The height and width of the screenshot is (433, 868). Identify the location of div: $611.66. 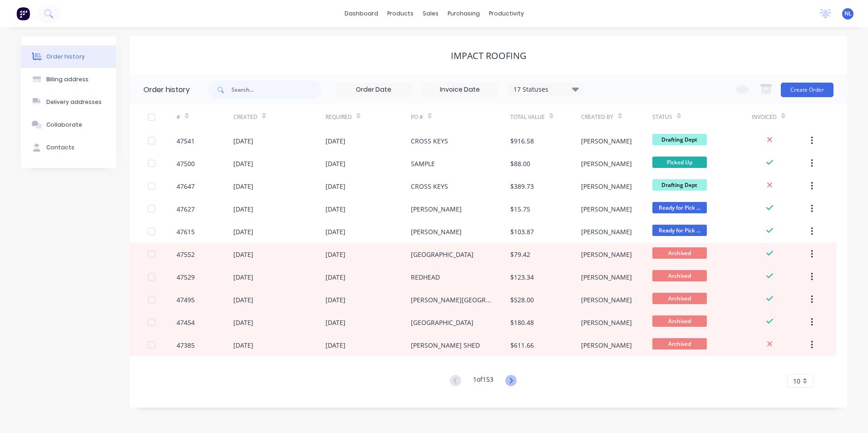
(522, 345).